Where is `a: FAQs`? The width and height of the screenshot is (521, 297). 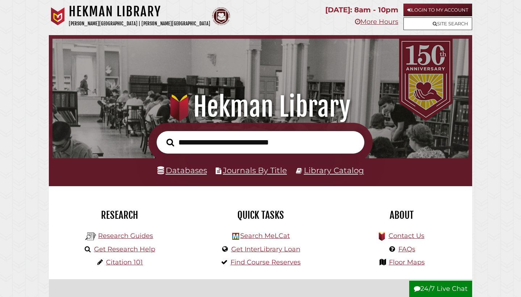
a: FAQs is located at coordinates (407, 249).